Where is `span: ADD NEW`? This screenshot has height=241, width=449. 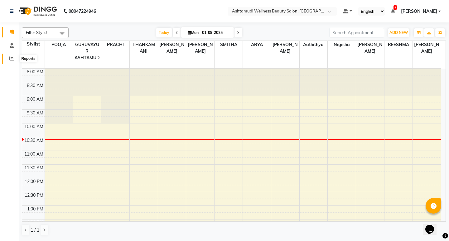
span: ADD NEW is located at coordinates (399, 32).